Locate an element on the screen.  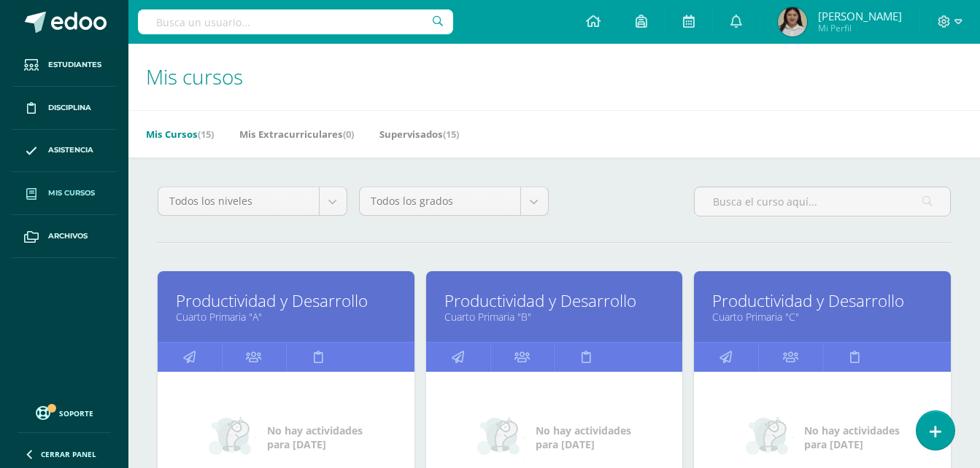
a: Mis Cursos(15) is located at coordinates (179, 134).